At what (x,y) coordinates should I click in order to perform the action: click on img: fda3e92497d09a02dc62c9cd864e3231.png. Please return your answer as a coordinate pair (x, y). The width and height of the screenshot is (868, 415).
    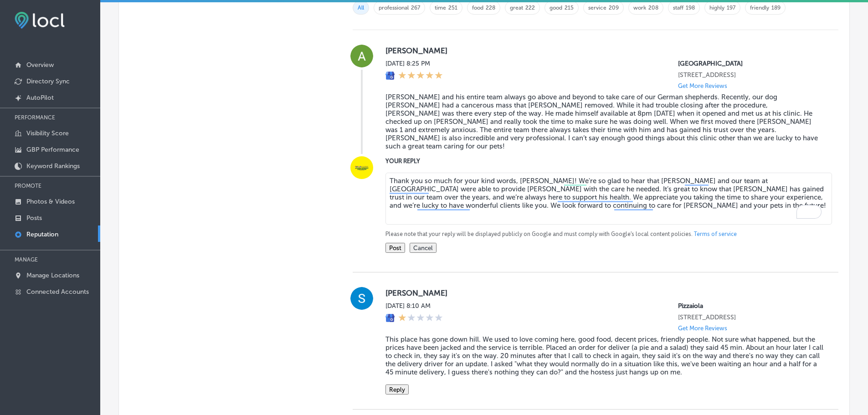
    Looking at the image, I should click on (39, 20).